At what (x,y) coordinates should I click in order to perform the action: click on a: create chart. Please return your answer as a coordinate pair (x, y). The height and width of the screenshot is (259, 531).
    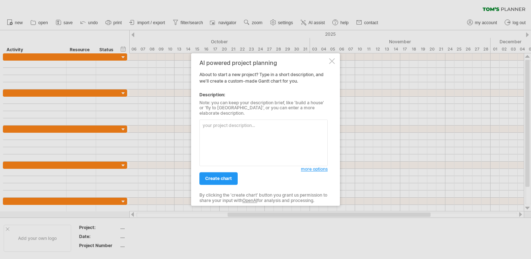
    Looking at the image, I should click on (219, 179).